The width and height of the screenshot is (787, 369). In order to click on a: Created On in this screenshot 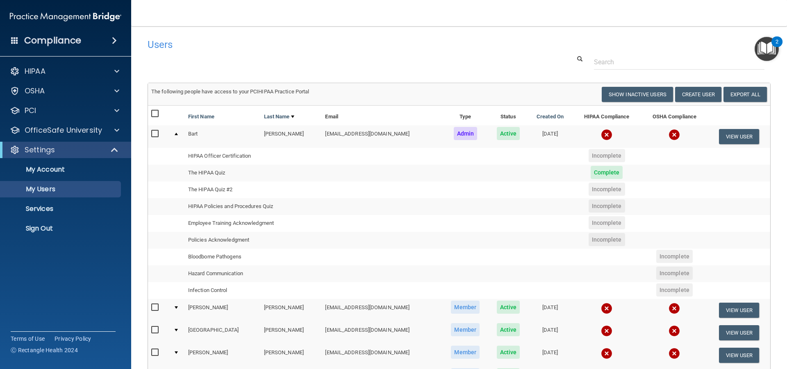, I will do `click(550, 117)`.